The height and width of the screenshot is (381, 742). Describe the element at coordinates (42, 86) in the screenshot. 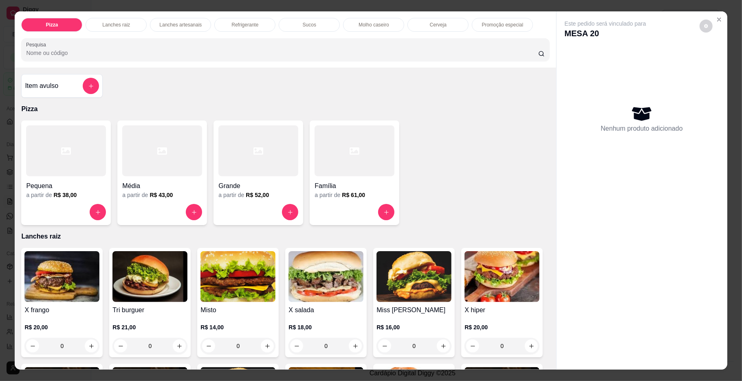

I see `h4: Item avulso` at that location.